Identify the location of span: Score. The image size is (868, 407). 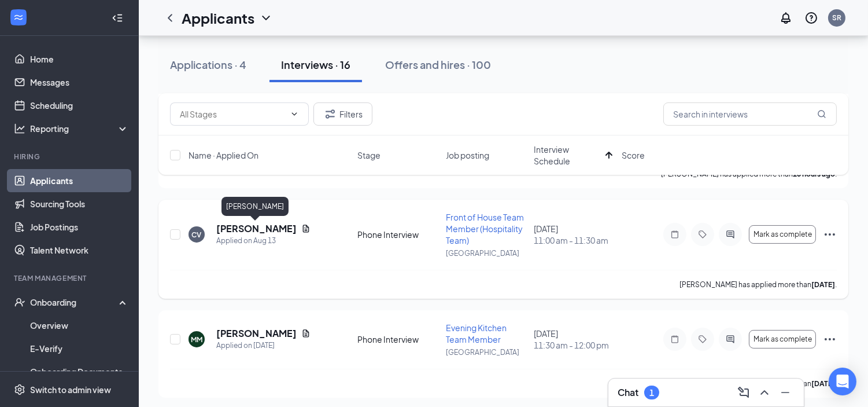
(633, 155).